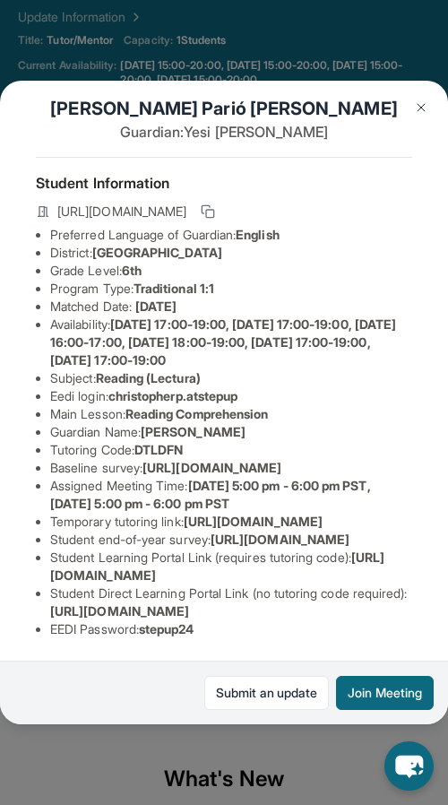  What do you see at coordinates (231, 307) in the screenshot?
I see `li: Matched Date:` at bounding box center [231, 307].